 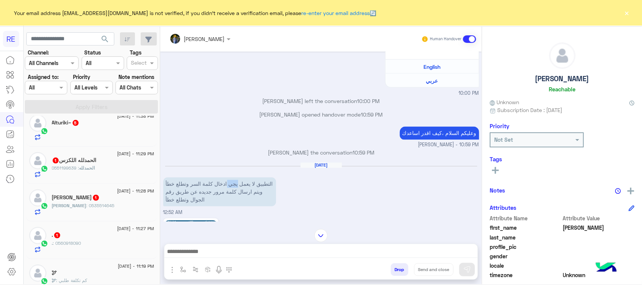 What do you see at coordinates (336, 13) in the screenshot?
I see `a: re-enter your email address` at bounding box center [336, 13].